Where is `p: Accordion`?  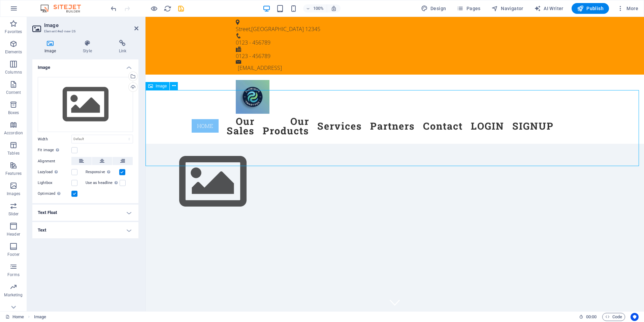
p: Accordion is located at coordinates (14, 133).